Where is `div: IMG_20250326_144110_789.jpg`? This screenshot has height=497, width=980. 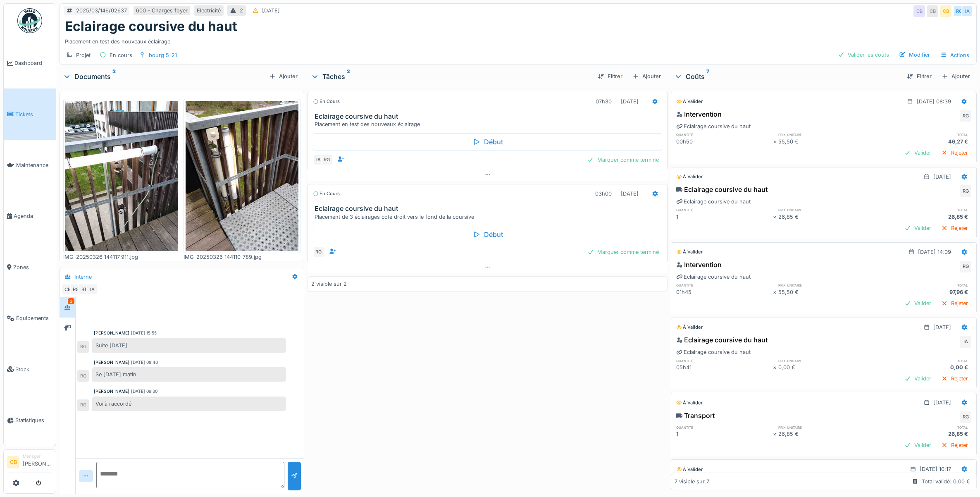
div: IMG_20250326_144110_789.jpg is located at coordinates (242, 257).